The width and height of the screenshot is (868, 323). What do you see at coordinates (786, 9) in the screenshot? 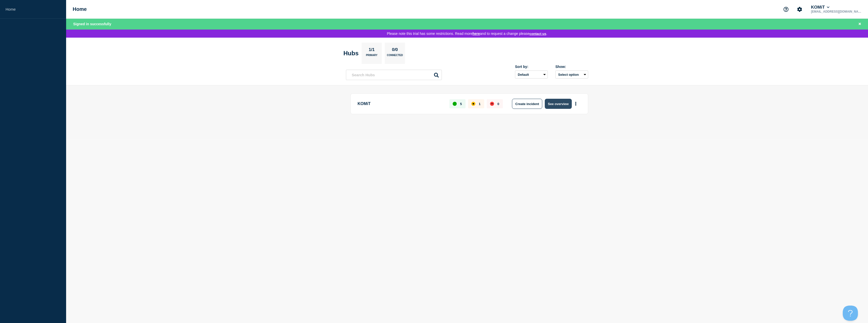
I see `button: Support` at bounding box center [786, 9].